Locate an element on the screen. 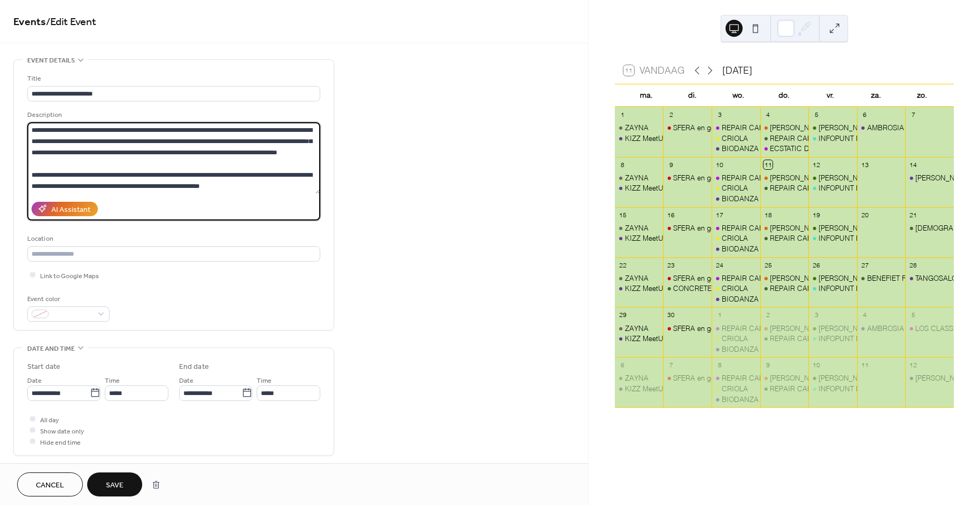 The width and height of the screenshot is (980, 505). div: vr. is located at coordinates (831, 95).